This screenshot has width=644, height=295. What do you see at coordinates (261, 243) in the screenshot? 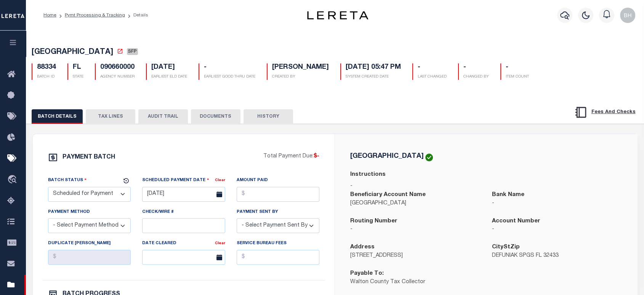
I see `label: Service Bureau Fees` at bounding box center [261, 243].